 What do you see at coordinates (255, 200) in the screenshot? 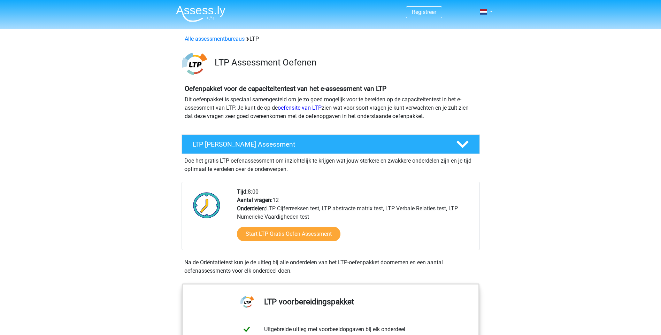
I see `b: Aantal vragen:` at bounding box center [255, 200].